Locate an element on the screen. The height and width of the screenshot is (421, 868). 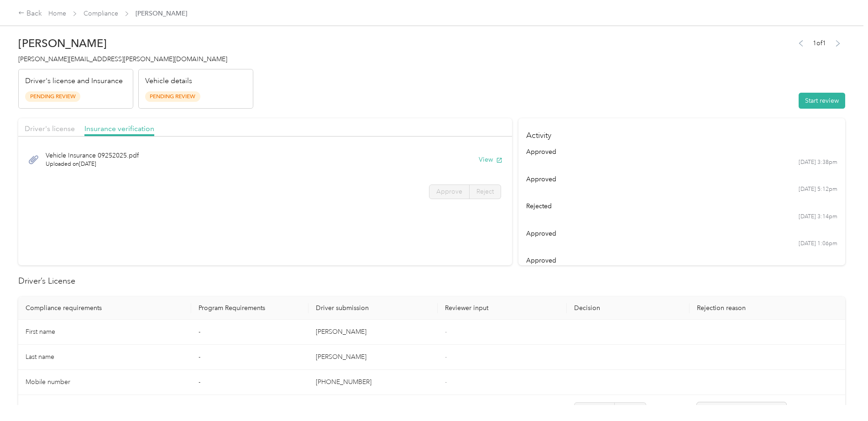
div: Back is located at coordinates (30, 14).